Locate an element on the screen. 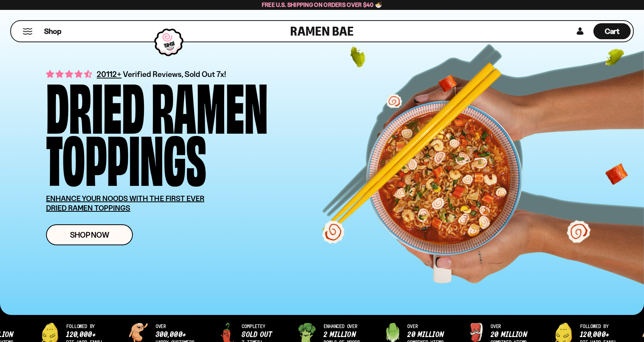 This screenshot has height=342, width=644. div: Toppings is located at coordinates (126, 156).